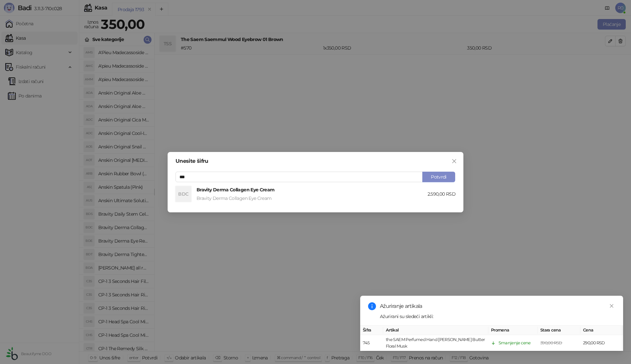 This screenshot has height=364, width=631. I want to click on h4: Bravity Derma Collagen Eye Cream, so click(312, 189).